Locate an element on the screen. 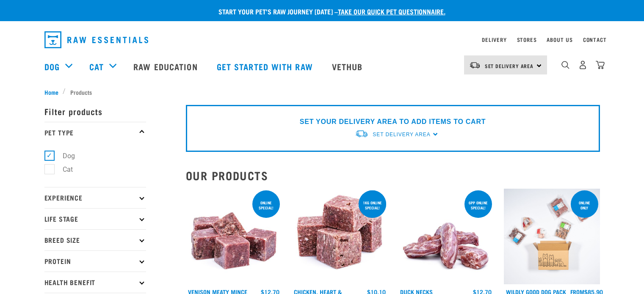 The width and height of the screenshot is (644, 294). p: Life Stage is located at coordinates (95, 219).